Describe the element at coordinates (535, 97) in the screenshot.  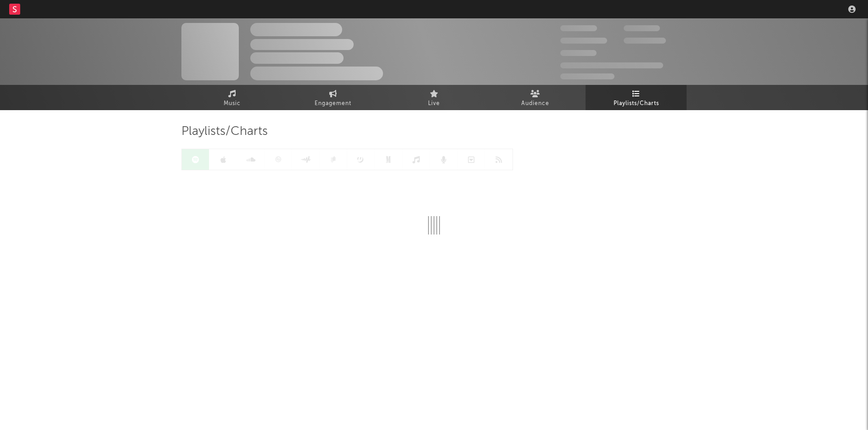
I see `a: Audience` at that location.